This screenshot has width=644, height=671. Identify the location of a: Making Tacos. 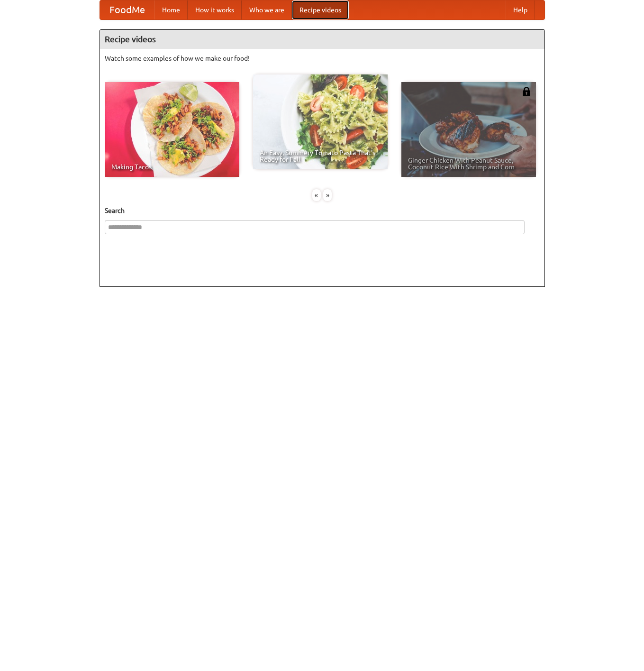
(172, 130).